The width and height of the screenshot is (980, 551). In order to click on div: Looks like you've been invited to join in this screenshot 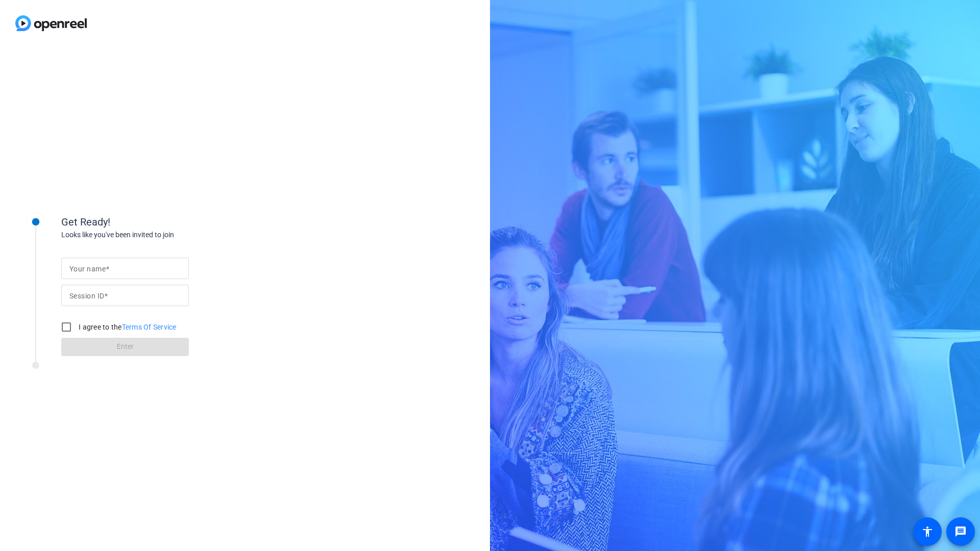, I will do `click(163, 235)`.